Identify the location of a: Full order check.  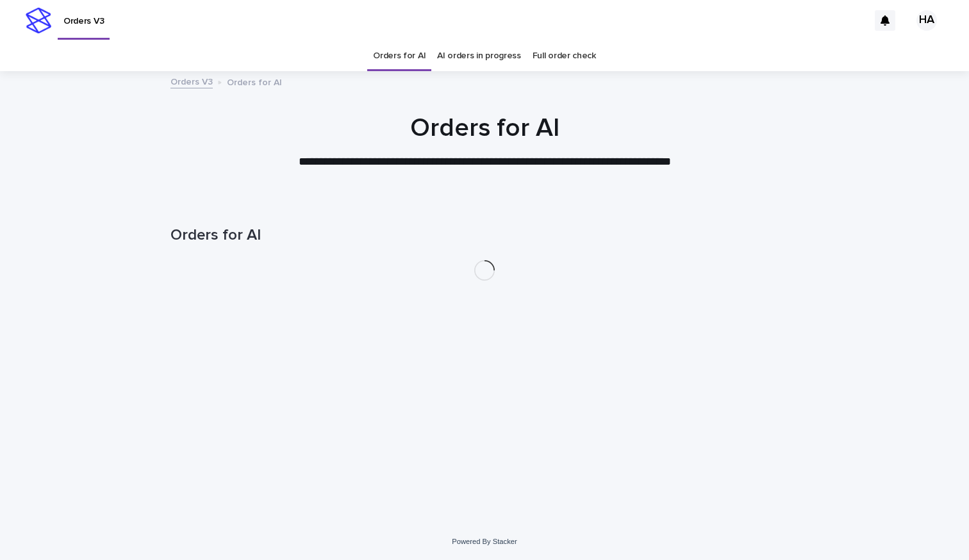
(564, 56).